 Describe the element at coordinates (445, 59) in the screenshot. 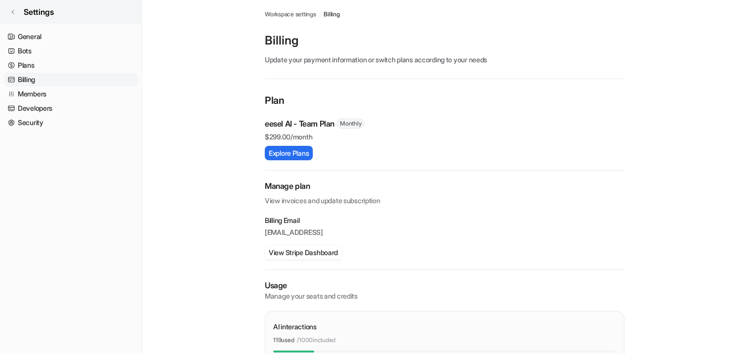

I see `p: Update your payment information or switch plans according to your needs` at that location.